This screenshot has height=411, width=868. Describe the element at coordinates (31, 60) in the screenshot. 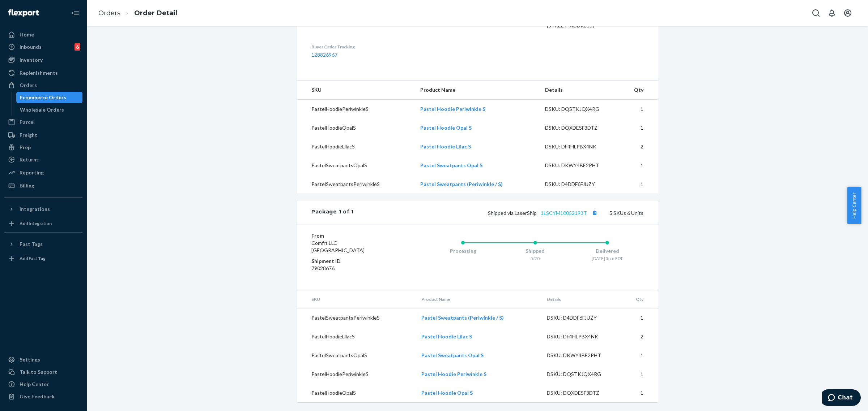

I see `div: Inventory` at that location.